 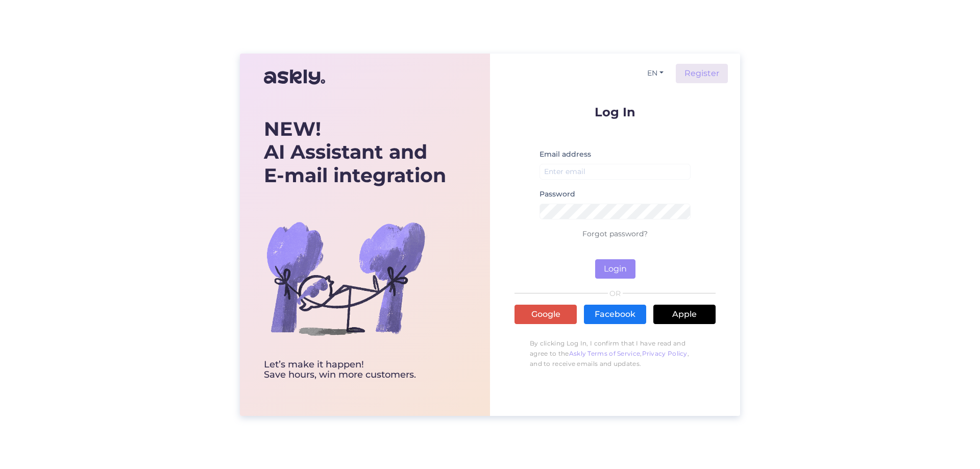 What do you see at coordinates (701, 73) in the screenshot?
I see `a: Register` at bounding box center [701, 73].